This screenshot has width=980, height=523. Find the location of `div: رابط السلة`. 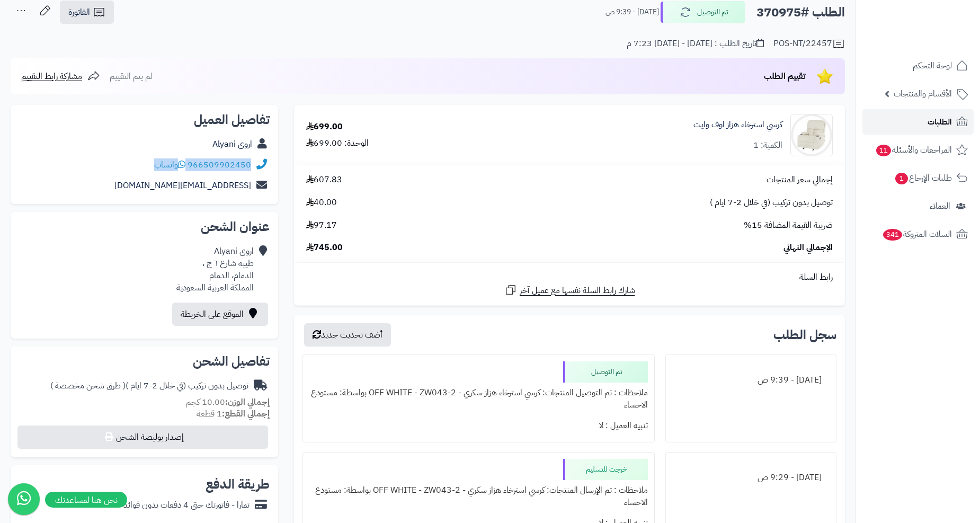

div: رابط السلة is located at coordinates (569, 277).